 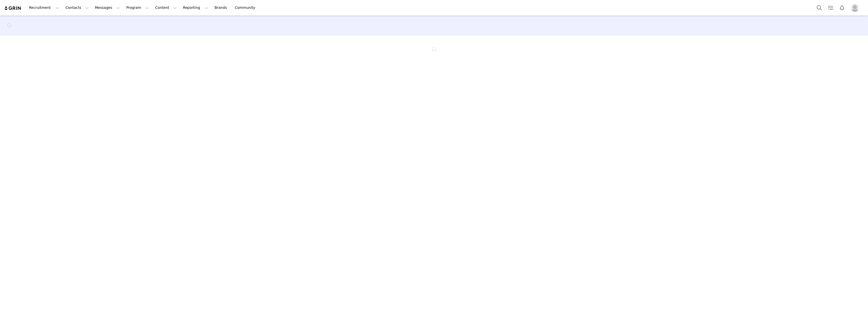 What do you see at coordinates (196, 7) in the screenshot?
I see `button: Reporting` at bounding box center [196, 7].